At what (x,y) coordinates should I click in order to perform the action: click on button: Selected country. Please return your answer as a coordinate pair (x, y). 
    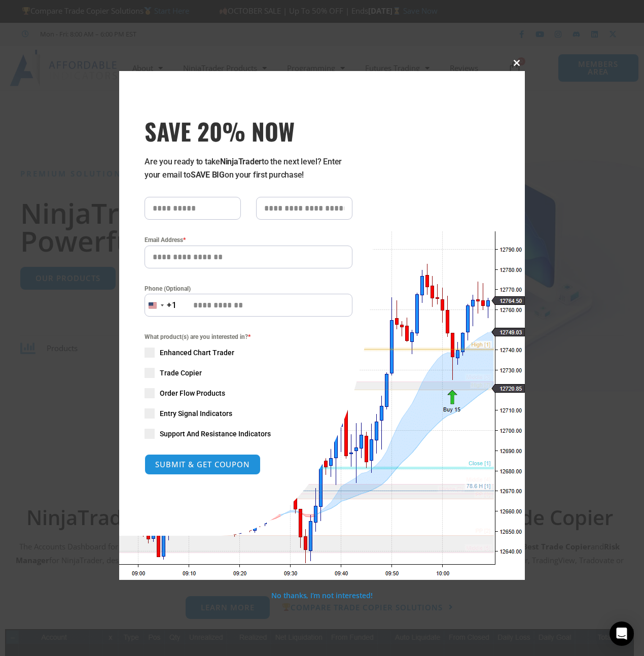
    Looking at the image, I should click on (161, 305).